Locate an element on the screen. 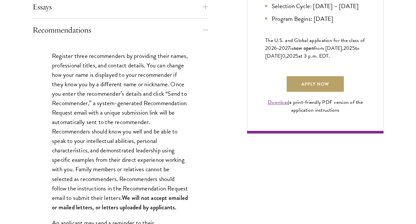 The image size is (416, 224). div: a print-friendly PDF version of the application instructions is located at coordinates (315, 106).